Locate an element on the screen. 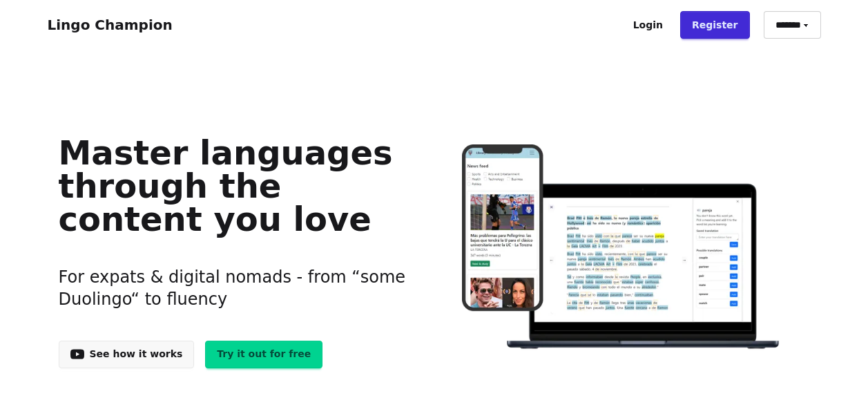 The width and height of the screenshot is (868, 416). a: Login is located at coordinates (648, 25).